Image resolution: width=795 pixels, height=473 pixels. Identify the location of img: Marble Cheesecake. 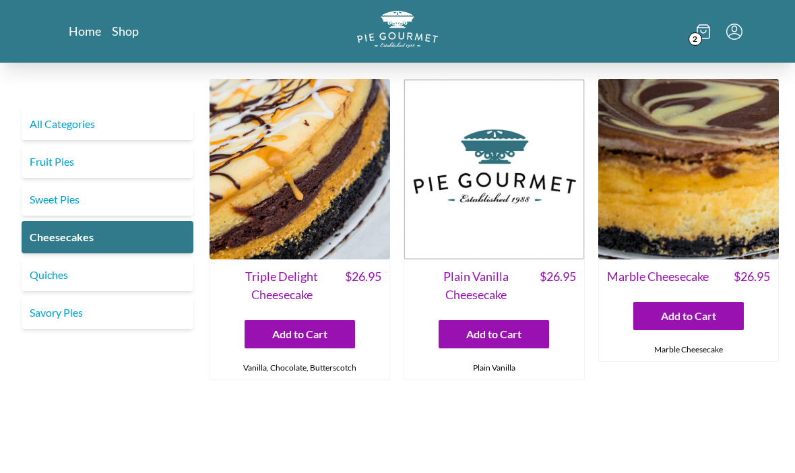
(688, 169).